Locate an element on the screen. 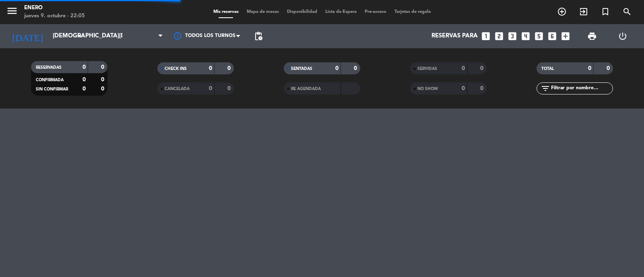  i: add_circle_outline is located at coordinates (562, 12).